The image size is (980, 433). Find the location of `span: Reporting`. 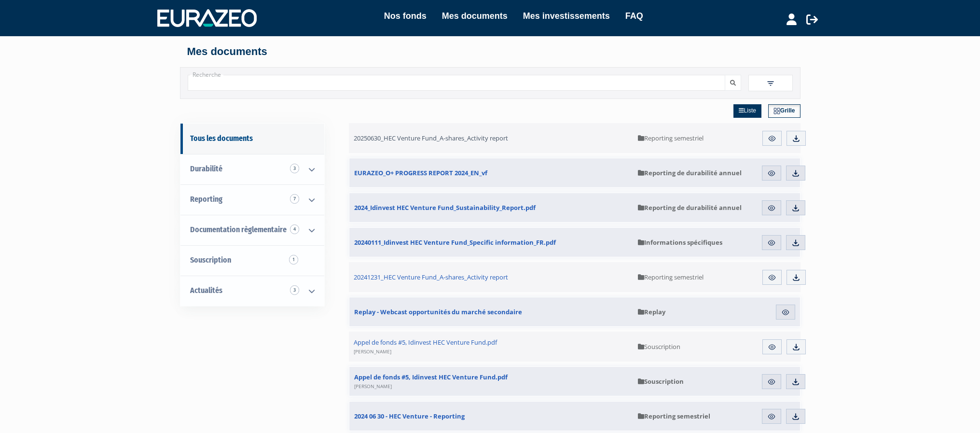

span: Reporting is located at coordinates (206, 199).